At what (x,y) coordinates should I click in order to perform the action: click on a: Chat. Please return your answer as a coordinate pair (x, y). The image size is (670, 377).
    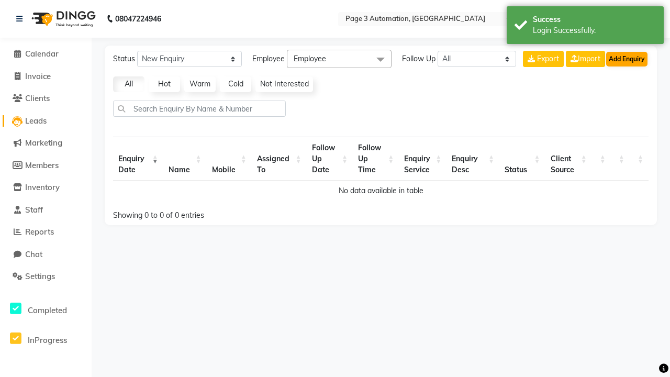
    Looking at the image, I should click on (46, 254).